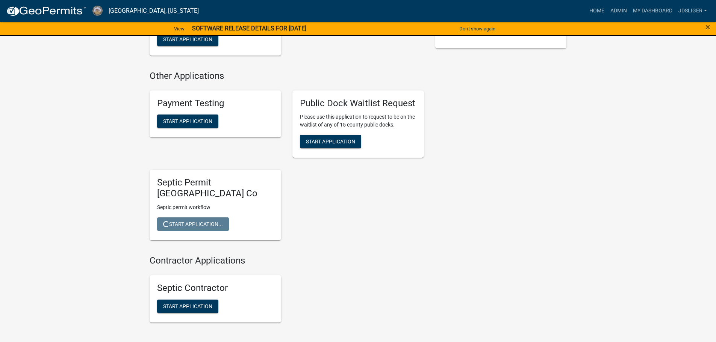  What do you see at coordinates (193, 224) in the screenshot?
I see `span: Start Application...` at bounding box center [193, 224].